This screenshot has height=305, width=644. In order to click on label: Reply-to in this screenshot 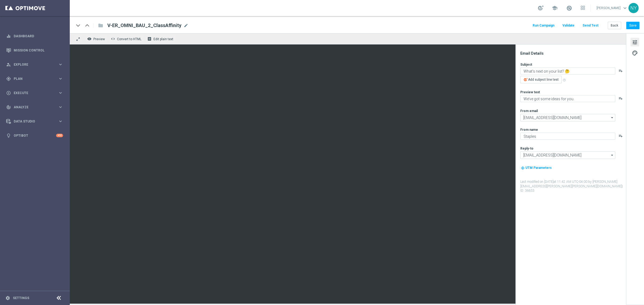, I will do `click(527, 149)`.